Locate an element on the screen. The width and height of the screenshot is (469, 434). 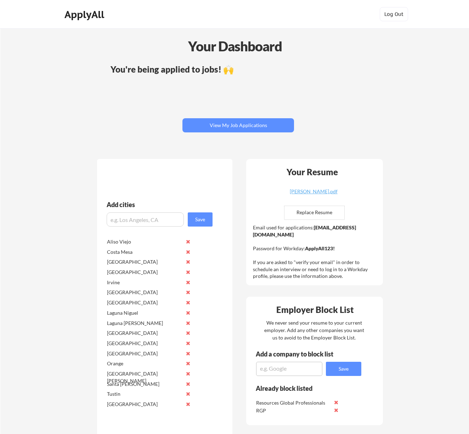
div: Add cities is located at coordinates (161, 205).